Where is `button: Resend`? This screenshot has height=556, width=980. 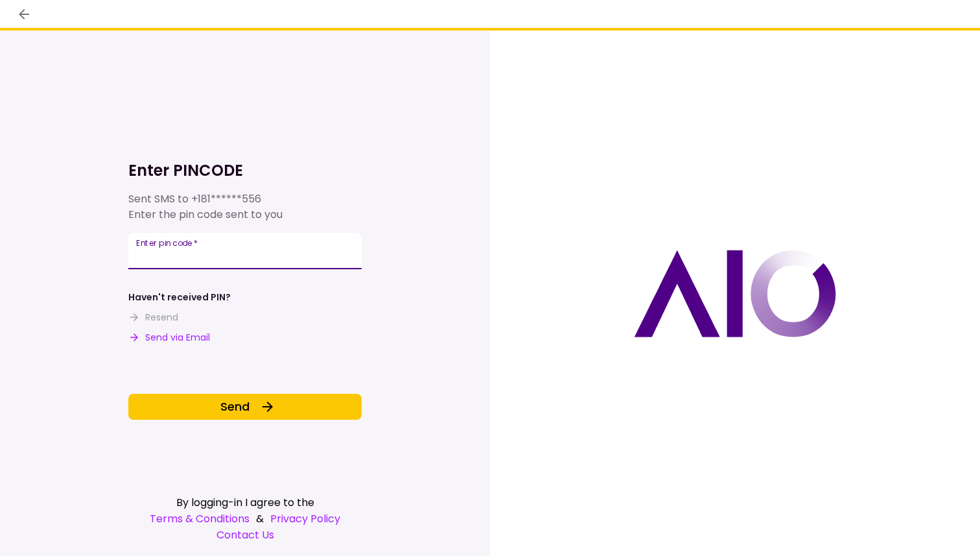 button: Resend is located at coordinates (153, 317).